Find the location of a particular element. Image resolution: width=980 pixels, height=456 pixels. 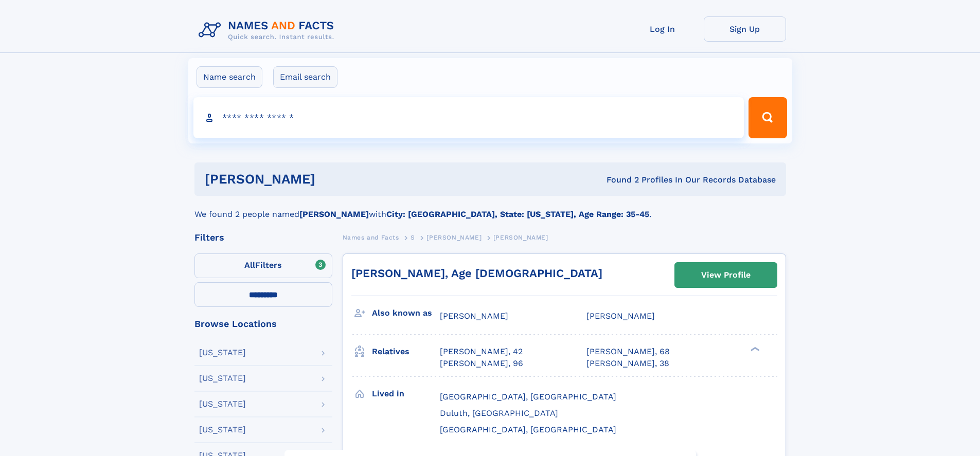

a: Names and Facts is located at coordinates (371, 237).